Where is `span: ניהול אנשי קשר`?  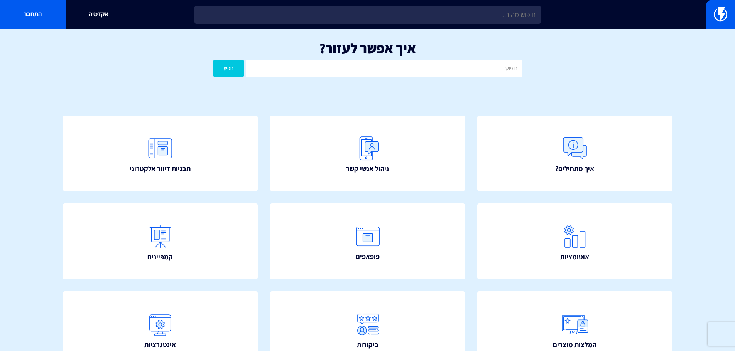
span: ניהול אנשי קשר is located at coordinates (367, 169).